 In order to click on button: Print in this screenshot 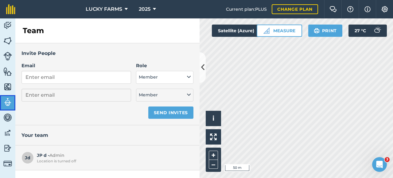, I will do `click(325, 31)`.